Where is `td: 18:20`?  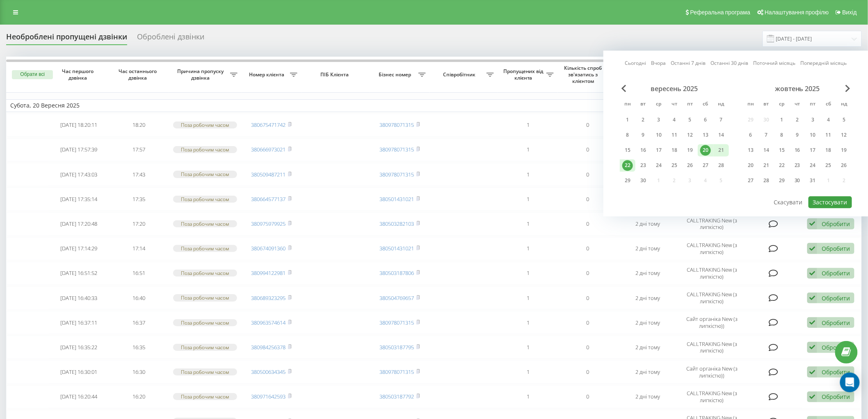 td: 18:20 is located at coordinates (139, 125).